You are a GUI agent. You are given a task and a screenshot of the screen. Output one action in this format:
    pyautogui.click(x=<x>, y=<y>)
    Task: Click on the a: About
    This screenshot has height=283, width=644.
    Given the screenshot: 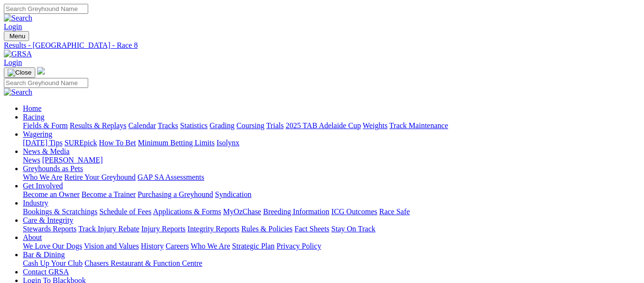 What is the action you would take?
    pyautogui.click(x=32, y=236)
    